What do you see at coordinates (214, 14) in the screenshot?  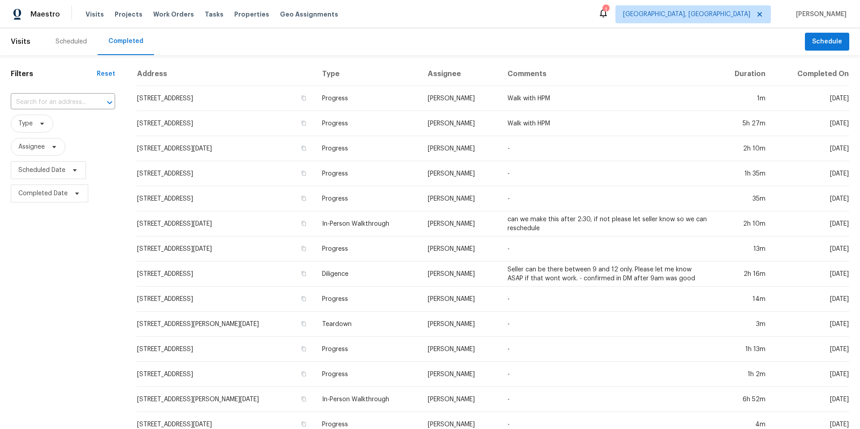 I see `span: Tasks` at bounding box center [214, 14].